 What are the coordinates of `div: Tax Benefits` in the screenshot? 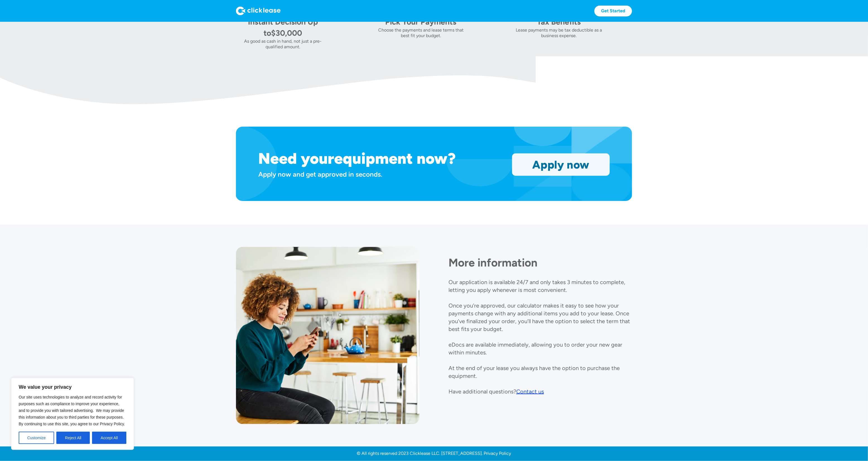 It's located at (559, 22).